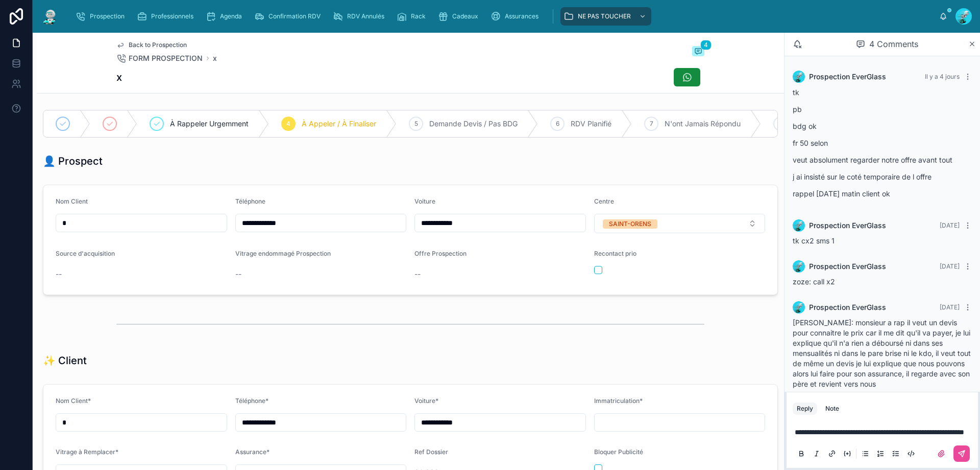 Image resolution: width=980 pixels, height=470 pixels. What do you see at coordinates (882, 176) in the screenshot?
I see `p: j ai insisté sur le coté temporaire de l offre` at bounding box center [882, 176].